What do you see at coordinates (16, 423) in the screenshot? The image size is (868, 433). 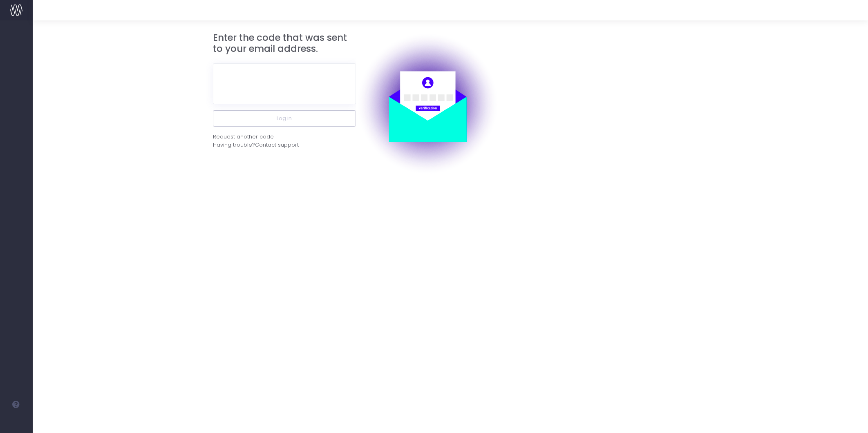 I see `img: images/default_profile_image.png` at bounding box center [16, 423].